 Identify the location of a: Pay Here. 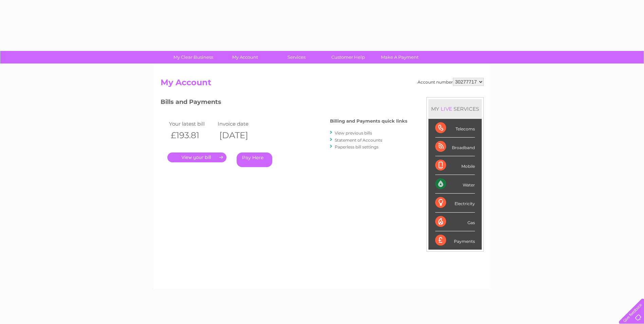
(254, 160).